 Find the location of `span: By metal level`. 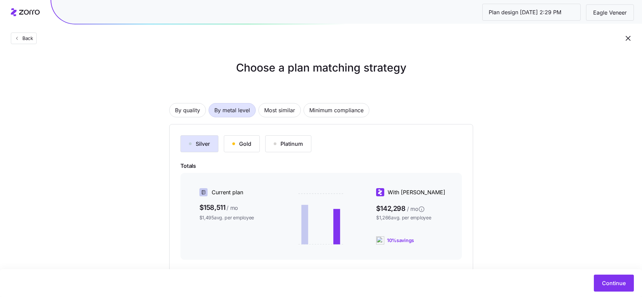

span: By metal level is located at coordinates (232, 110).